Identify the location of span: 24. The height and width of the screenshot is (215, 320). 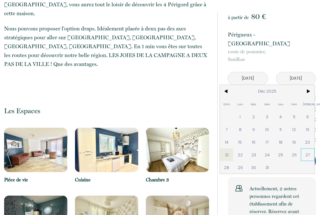
(267, 155).